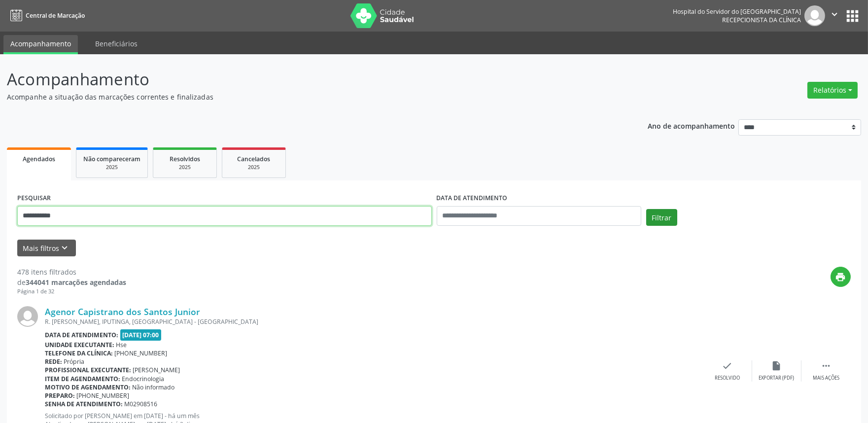 Image resolution: width=868 pixels, height=423 pixels. What do you see at coordinates (72, 291) in the screenshot?
I see `div: Página 1 de 32` at bounding box center [72, 291].